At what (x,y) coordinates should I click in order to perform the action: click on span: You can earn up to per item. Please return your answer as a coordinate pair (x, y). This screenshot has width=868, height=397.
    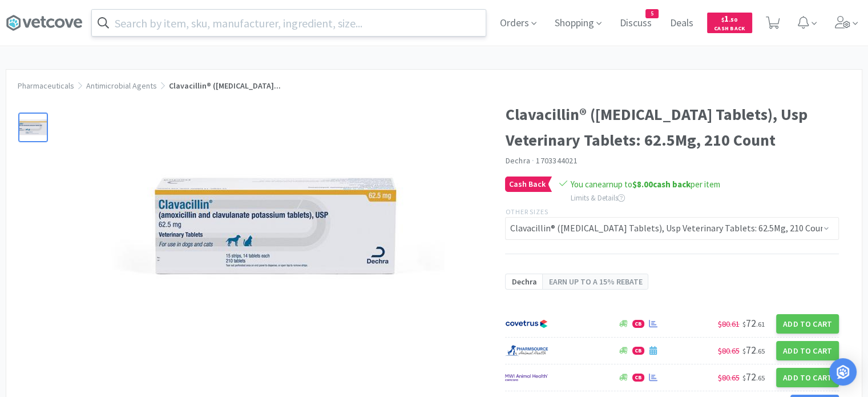
    Looking at the image, I should click on (645, 184).